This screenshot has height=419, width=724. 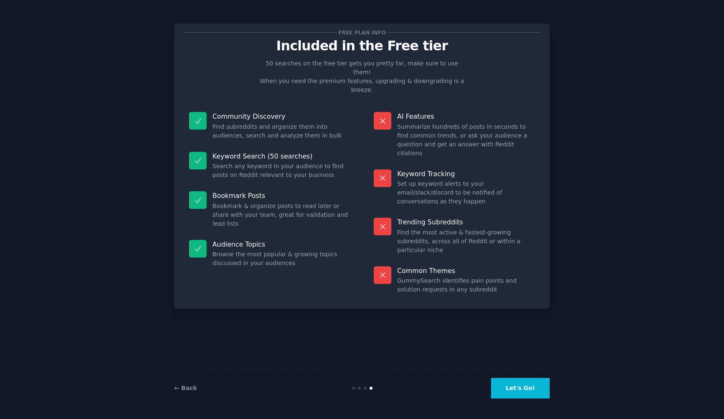 I want to click on dd: Browse the most popular & growing topics discussed in your audiences, so click(x=281, y=258).